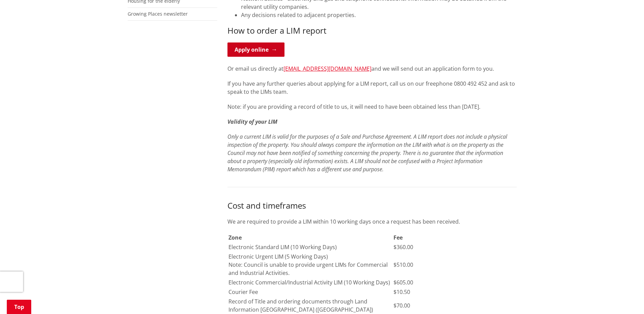  I want to click on td: Courier Fee, so click(310, 292).